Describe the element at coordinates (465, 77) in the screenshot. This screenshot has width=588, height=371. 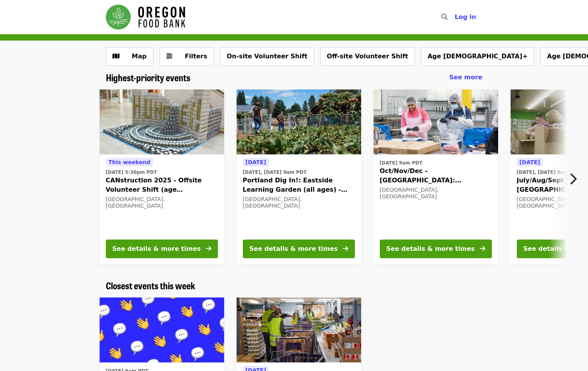
I see `span: See more` at that location.